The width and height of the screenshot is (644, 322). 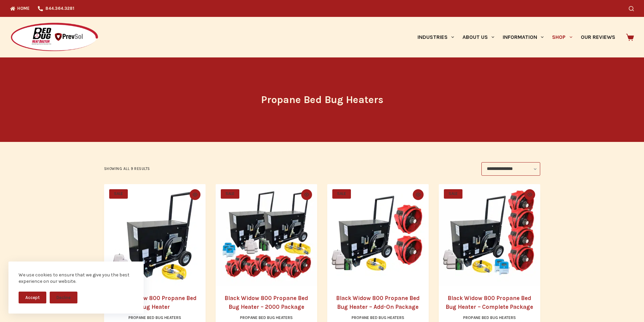 What do you see at coordinates (76, 278) in the screenshot?
I see `div: We use cookies to ensure that we give you the best experience on our website.` at bounding box center [76, 278].